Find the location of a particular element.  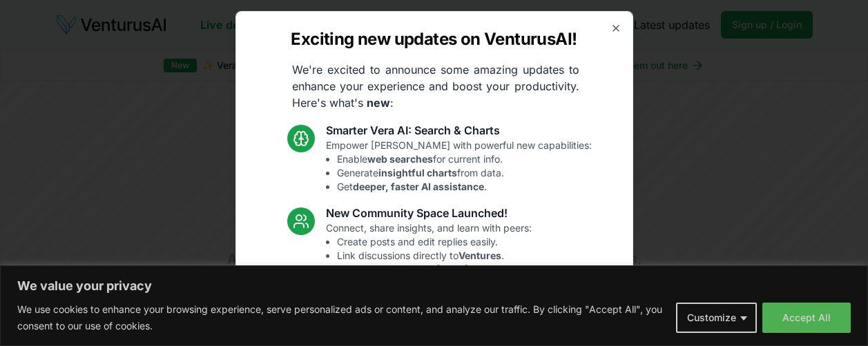

li: Enable for current info. is located at coordinates (464, 160).